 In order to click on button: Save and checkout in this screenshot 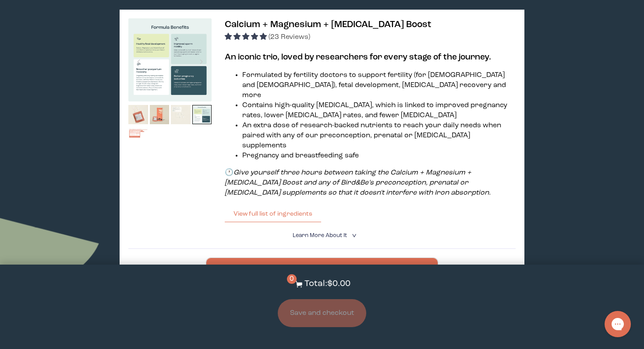, I will do `click(322, 313)`.